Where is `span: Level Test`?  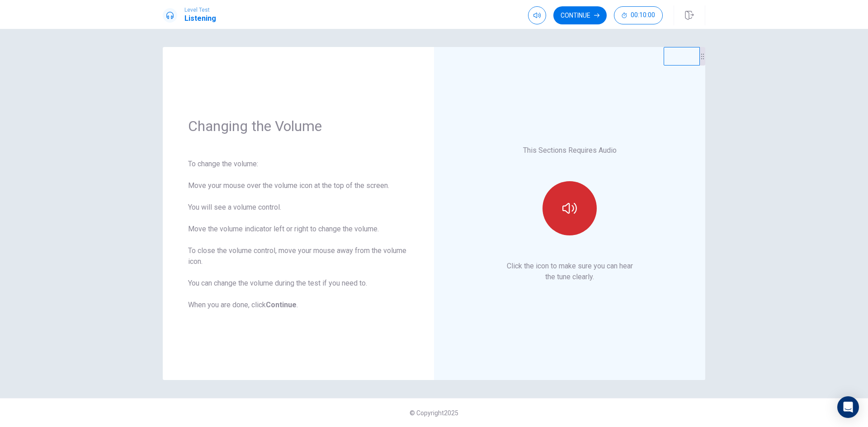
span: Level Test is located at coordinates (200, 10).